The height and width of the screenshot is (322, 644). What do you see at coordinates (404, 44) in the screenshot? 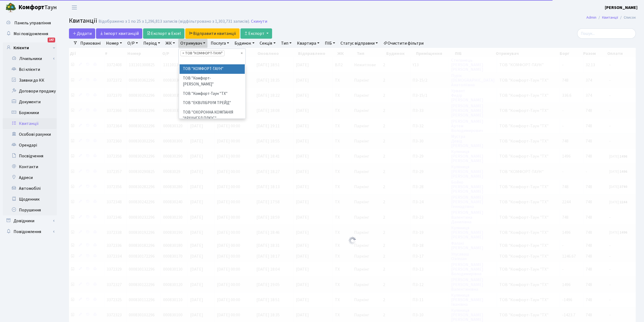
I see `a: Очистити фільтри` at bounding box center [404, 44].